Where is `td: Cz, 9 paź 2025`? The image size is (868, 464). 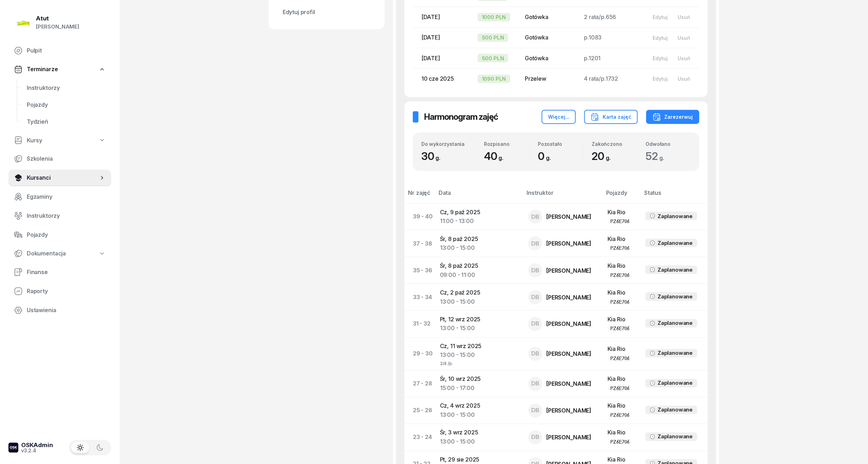 td: Cz, 9 paź 2025 is located at coordinates (478, 216).